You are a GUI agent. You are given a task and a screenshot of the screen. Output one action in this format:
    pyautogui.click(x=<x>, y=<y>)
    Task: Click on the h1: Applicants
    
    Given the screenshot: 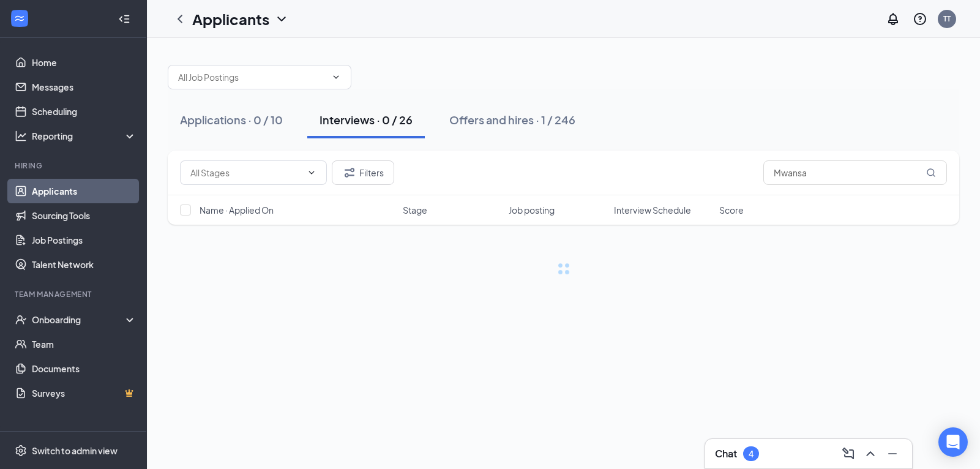 What is the action you would take?
    pyautogui.click(x=231, y=19)
    